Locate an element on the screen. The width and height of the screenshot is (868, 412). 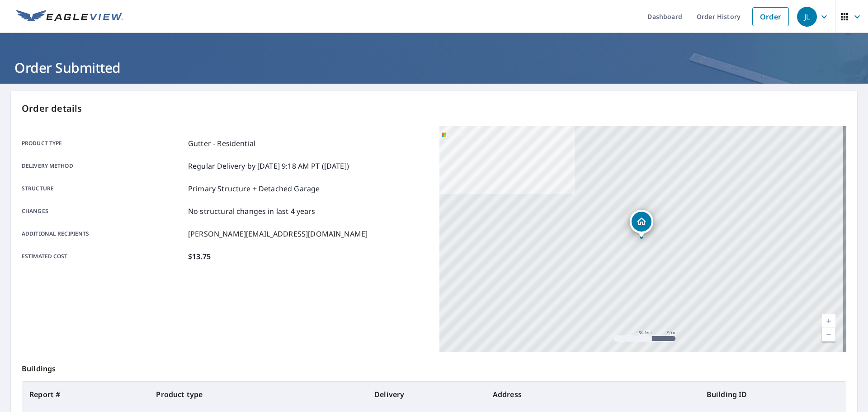
th: Product type is located at coordinates (257, 395).